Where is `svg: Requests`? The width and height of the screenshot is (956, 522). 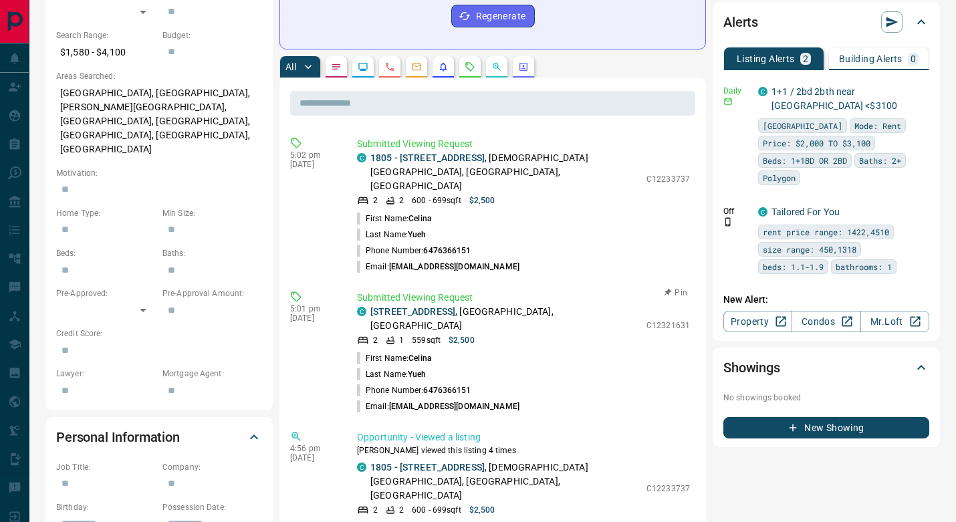 svg: Requests is located at coordinates (470, 67).